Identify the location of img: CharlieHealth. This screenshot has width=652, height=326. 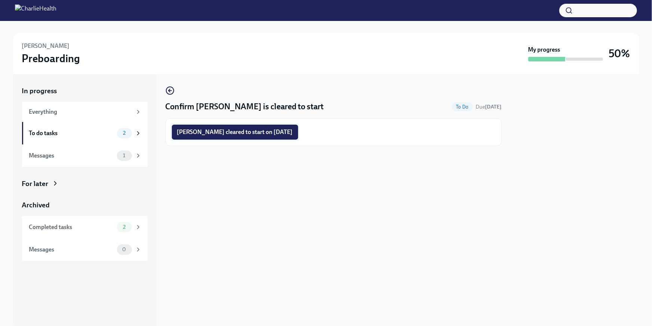
(36, 10).